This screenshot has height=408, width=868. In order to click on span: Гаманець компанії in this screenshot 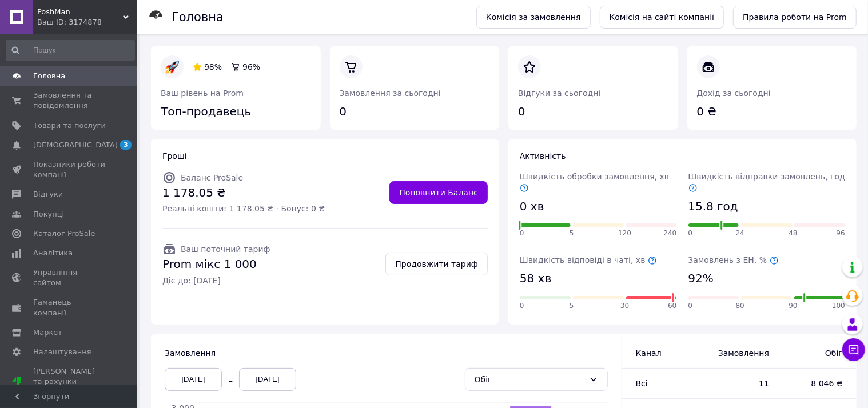, I will do `click(69, 307)`.